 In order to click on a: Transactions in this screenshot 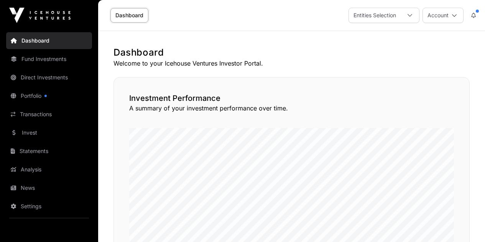, I will do `click(49, 114)`.